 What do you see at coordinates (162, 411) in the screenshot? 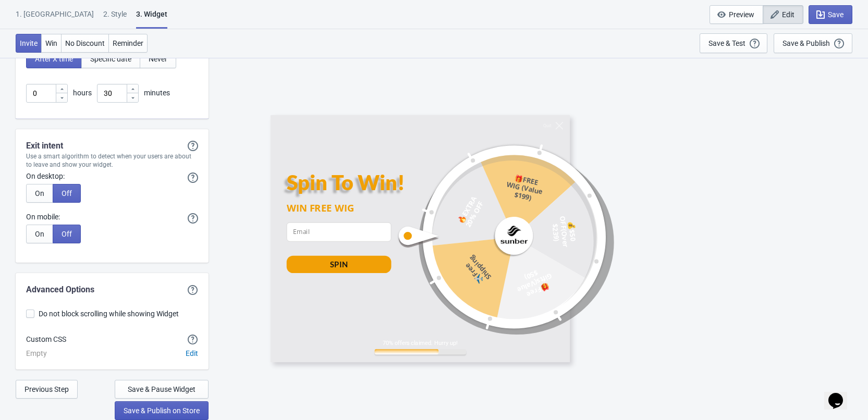
I see `button: Save & Publish on Store` at bounding box center [162, 411].